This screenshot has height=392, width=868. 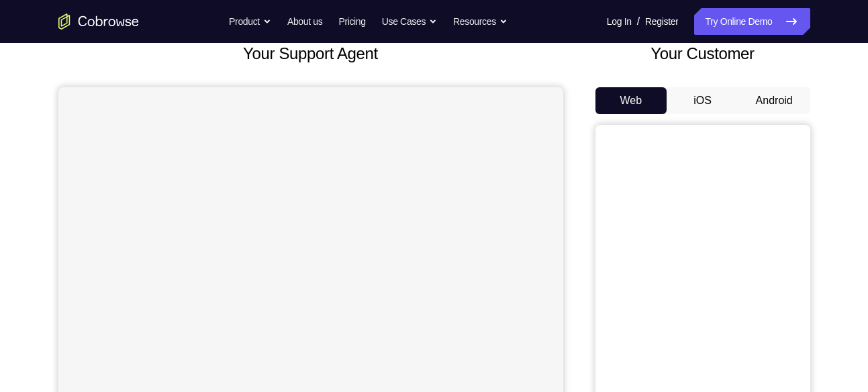 What do you see at coordinates (703, 53) in the screenshot?
I see `h2: Your Customer` at bounding box center [703, 53].